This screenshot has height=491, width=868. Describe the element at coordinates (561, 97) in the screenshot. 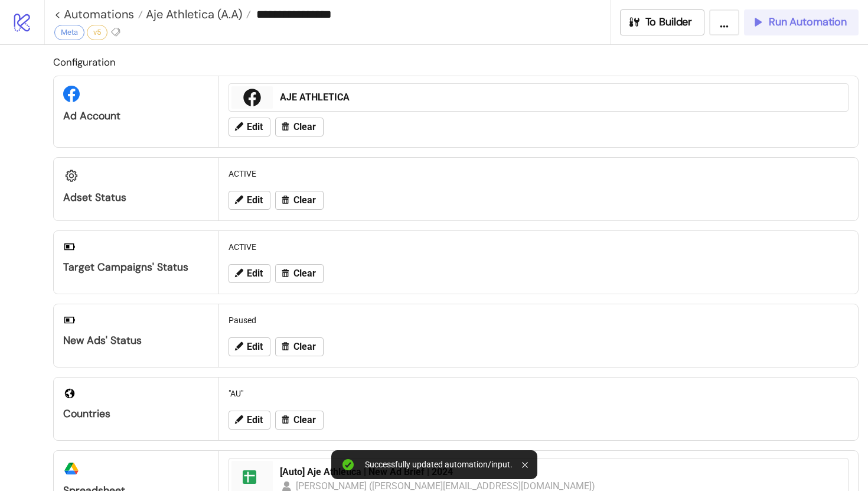

I see `div: AJE ATHLETICA` at that location.